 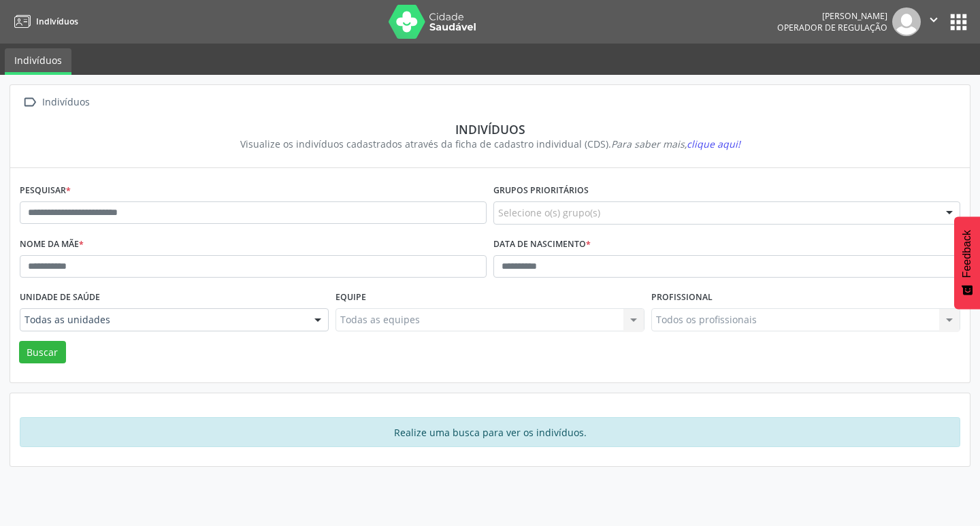 I want to click on span: clique aqui!, so click(x=714, y=144).